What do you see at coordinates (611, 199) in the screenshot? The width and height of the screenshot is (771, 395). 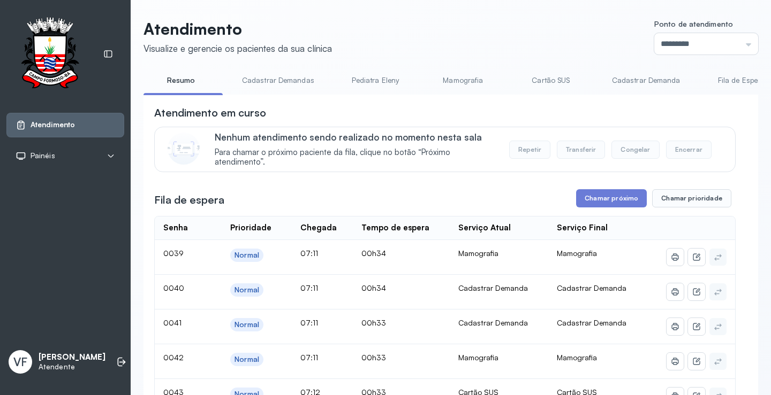 I see `button: Chamar próximo` at bounding box center [611, 199].